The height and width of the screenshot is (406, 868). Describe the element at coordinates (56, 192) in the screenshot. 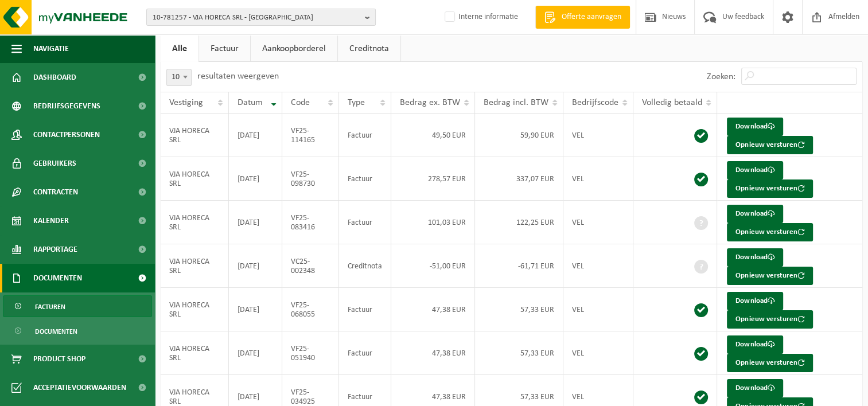

I see `span: Contracten` at that location.